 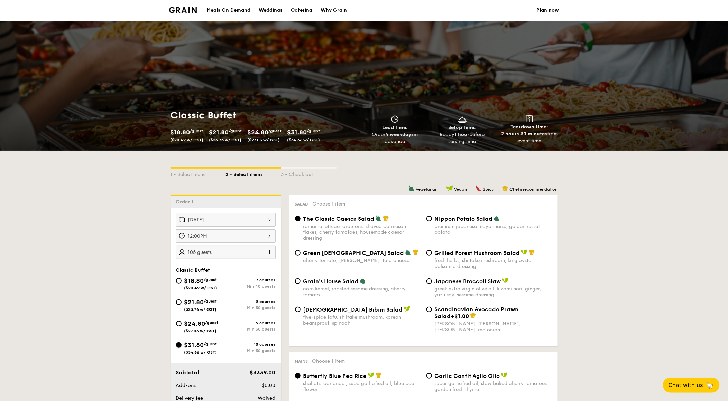 I want to click on span: Lead time:, so click(x=395, y=128).